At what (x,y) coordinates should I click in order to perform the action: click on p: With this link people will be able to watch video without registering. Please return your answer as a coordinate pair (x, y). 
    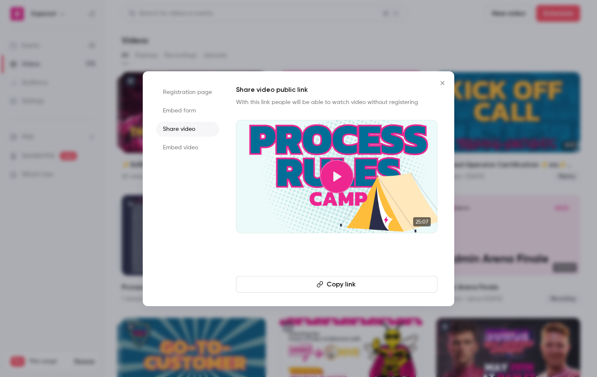
    Looking at the image, I should click on (337, 102).